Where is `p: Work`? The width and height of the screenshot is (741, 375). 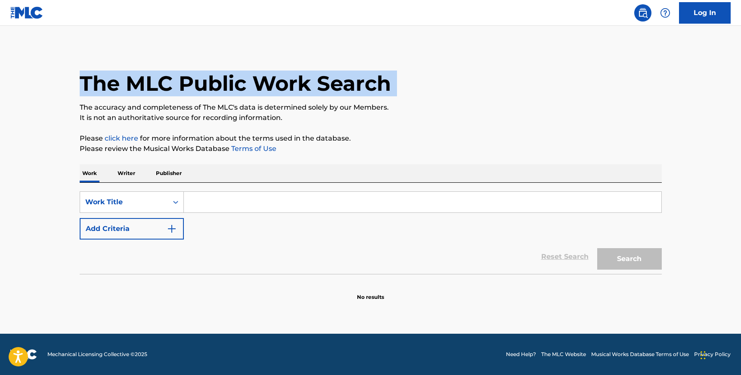 p: Work is located at coordinates (90, 173).